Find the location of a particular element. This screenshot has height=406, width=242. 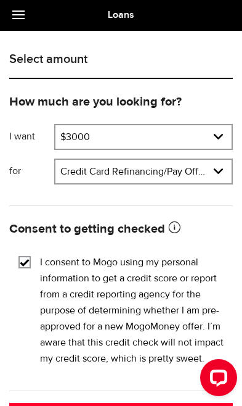

label: I consent to Mogo using my personal information to get a credit score or report from a credit rep... is located at coordinates (132, 311).